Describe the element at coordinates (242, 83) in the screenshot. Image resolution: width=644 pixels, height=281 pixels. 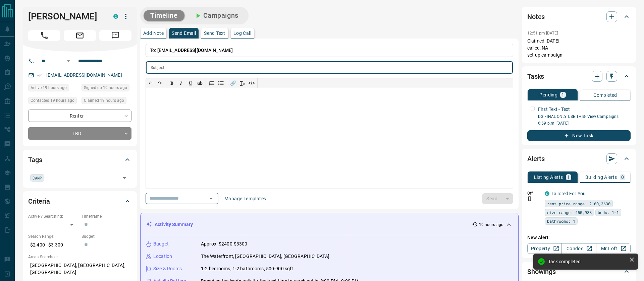
I see `button: T̲ₓ` at that location.